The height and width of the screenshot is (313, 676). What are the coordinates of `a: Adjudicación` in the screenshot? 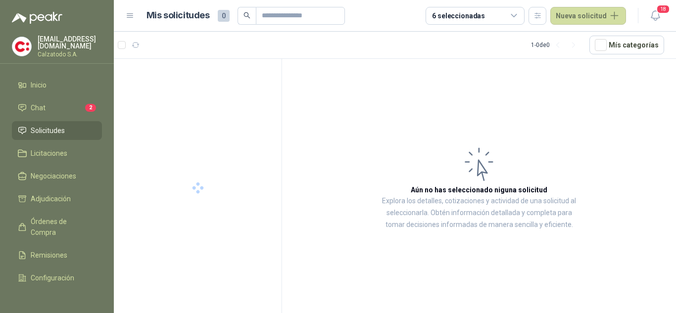 It's located at (57, 199).